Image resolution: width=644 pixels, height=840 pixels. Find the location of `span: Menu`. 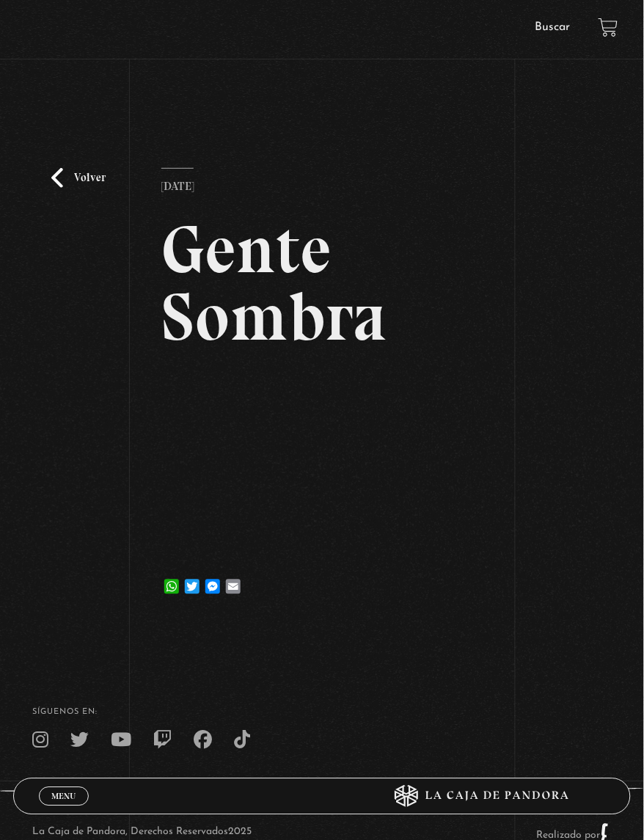

span: Menu is located at coordinates (63, 797).